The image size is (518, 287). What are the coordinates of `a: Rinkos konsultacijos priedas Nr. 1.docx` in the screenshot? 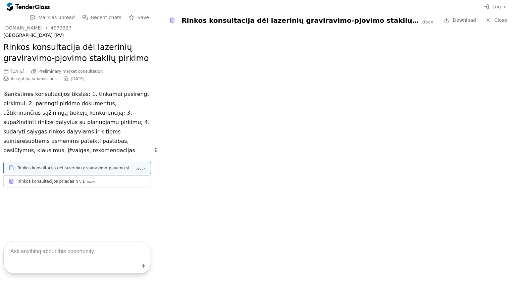 It's located at (77, 181).